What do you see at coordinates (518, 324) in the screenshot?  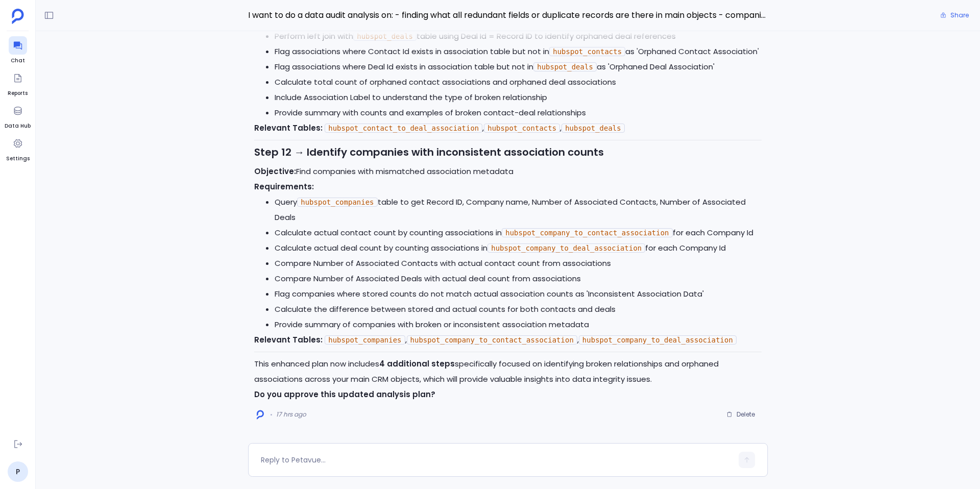 I see `li: Provide summary of companies with broken or inconsistent association metadata` at bounding box center [518, 324].